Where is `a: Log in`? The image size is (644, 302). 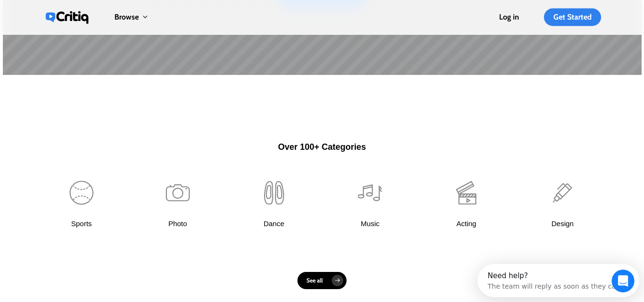
a: Log in is located at coordinates (509, 17).